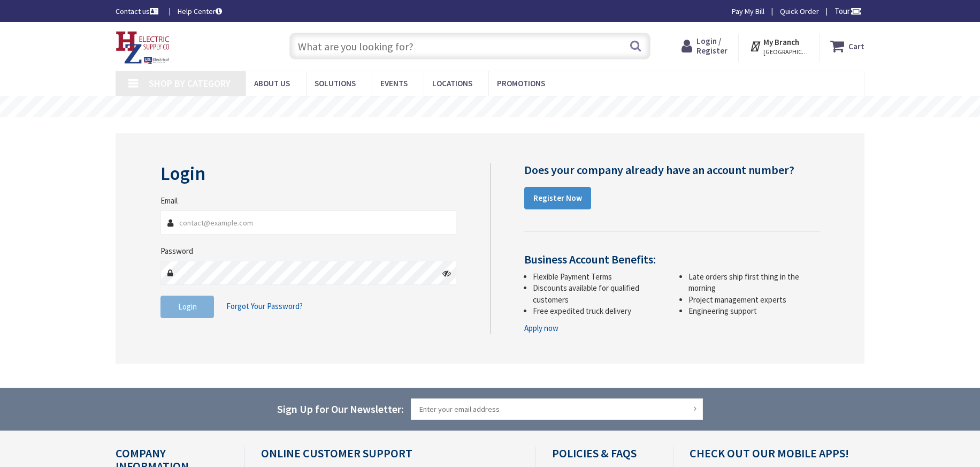 This screenshot has height=467, width=980. I want to click on strong: Cart, so click(856, 46).